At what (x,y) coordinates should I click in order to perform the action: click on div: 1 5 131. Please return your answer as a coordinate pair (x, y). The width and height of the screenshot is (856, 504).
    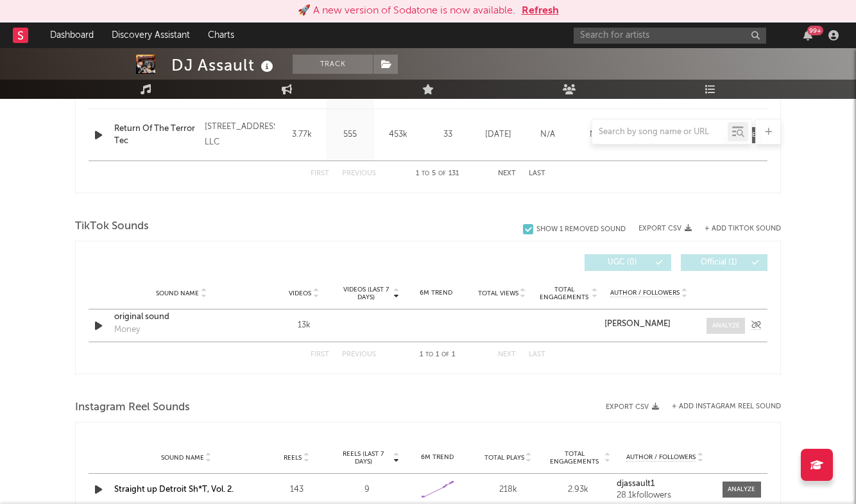
    Looking at the image, I should click on (437, 174).